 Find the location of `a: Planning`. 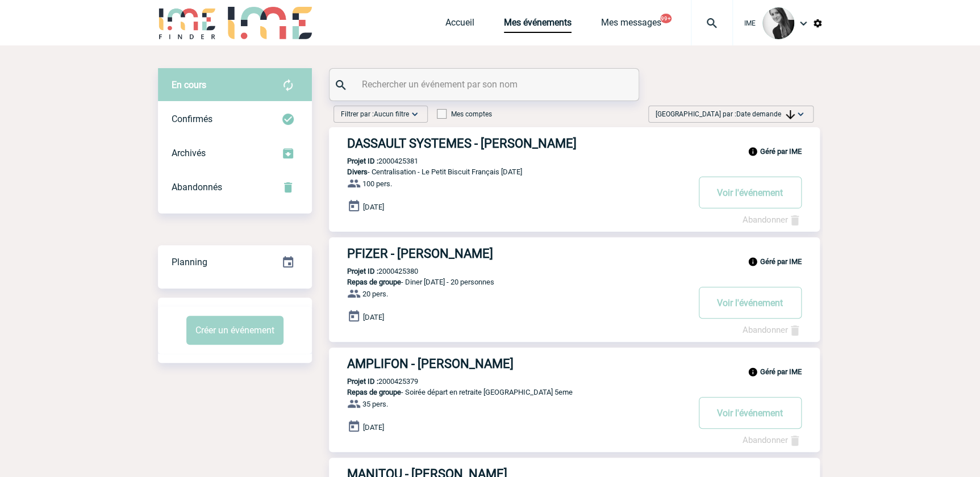

a: Planning is located at coordinates (235, 261).